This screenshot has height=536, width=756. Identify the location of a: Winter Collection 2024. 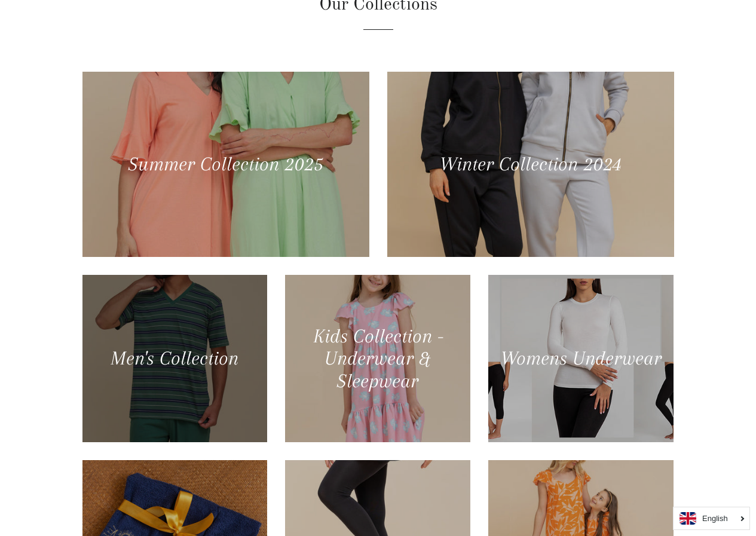
(531, 164).